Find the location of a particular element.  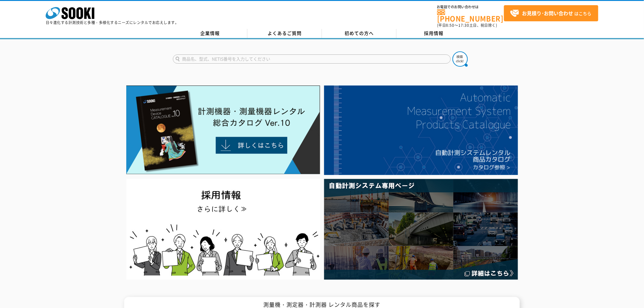

img: btn_search.png is located at coordinates (460, 59).